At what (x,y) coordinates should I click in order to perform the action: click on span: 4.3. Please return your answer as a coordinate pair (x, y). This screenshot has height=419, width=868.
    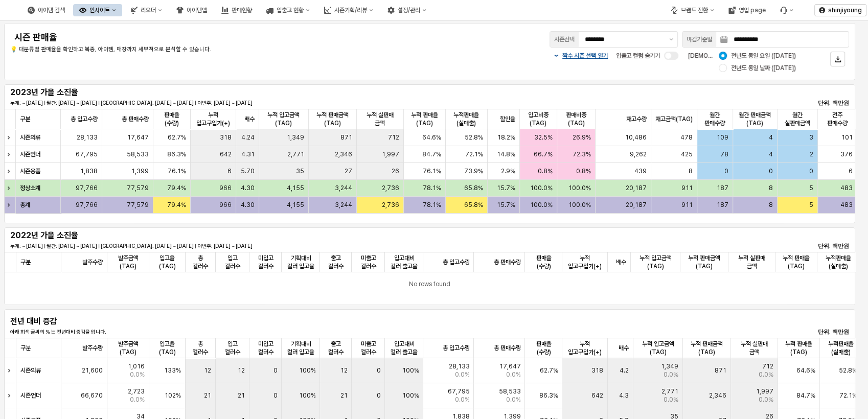
    Looking at the image, I should click on (624, 396).